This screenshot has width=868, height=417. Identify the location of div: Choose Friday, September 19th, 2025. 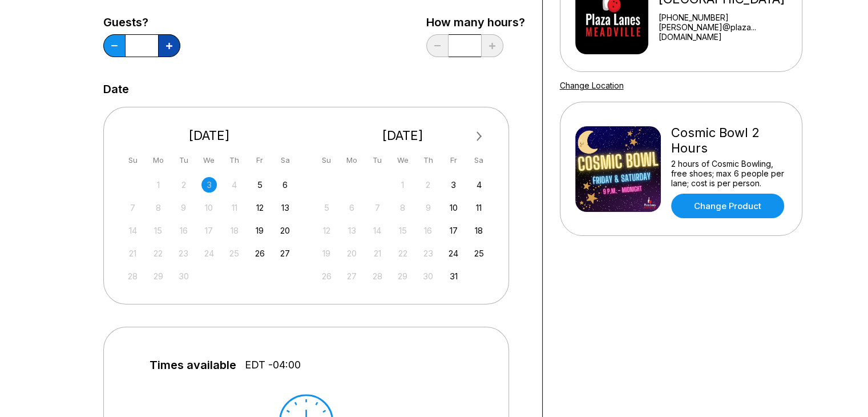
(259, 230).